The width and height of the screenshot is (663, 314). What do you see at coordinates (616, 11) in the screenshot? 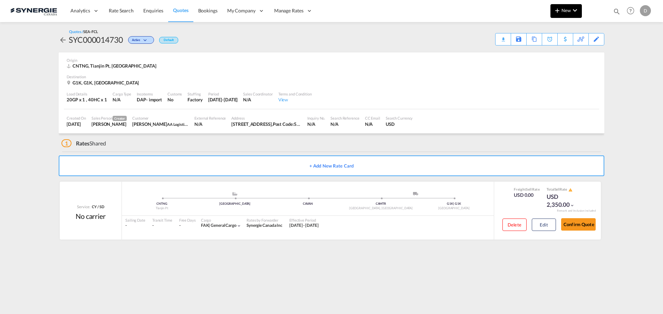
I see `md-icon: icon-magnify` at bounding box center [616, 11].